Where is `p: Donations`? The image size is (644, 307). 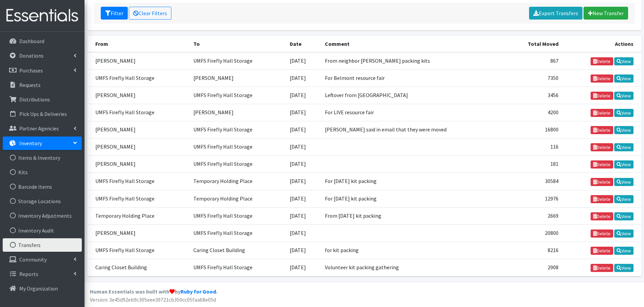
p: Donations is located at coordinates (32, 56).